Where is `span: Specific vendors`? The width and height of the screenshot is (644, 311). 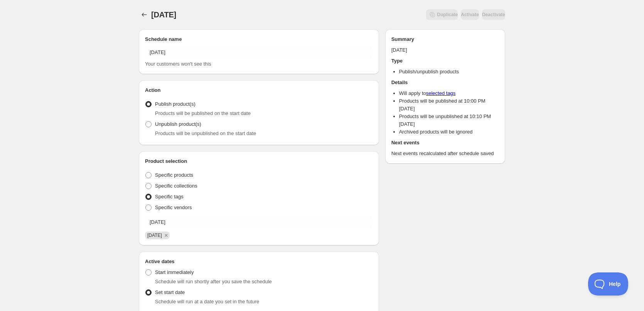
span: Specific vendors is located at coordinates (173, 207).